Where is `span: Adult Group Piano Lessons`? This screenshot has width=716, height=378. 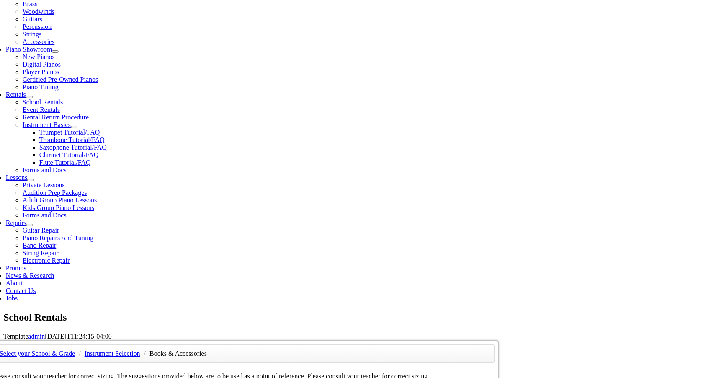
span: Adult Group Piano Lessons is located at coordinates (59, 200).